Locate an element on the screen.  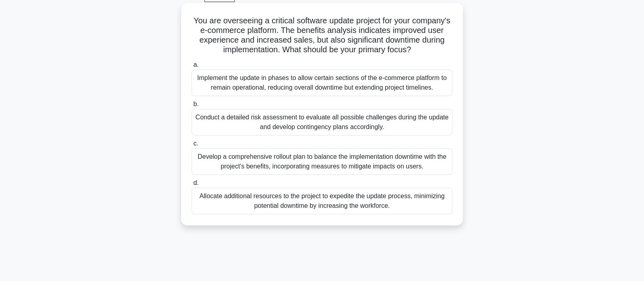
span: a. is located at coordinates (196, 64).